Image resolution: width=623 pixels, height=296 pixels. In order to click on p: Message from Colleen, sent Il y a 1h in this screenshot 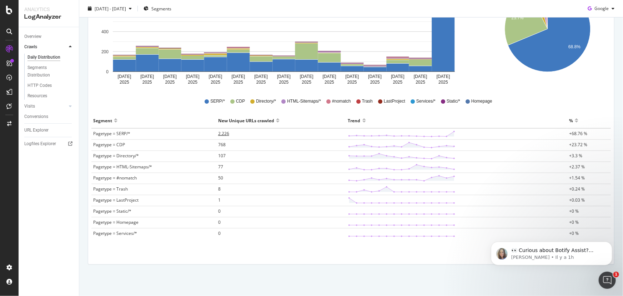, I will do `click(77, 31)`.